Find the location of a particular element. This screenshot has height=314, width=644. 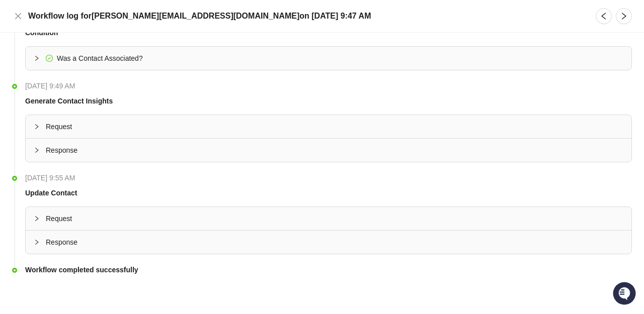

span: Status is located at coordinates (66, 146).